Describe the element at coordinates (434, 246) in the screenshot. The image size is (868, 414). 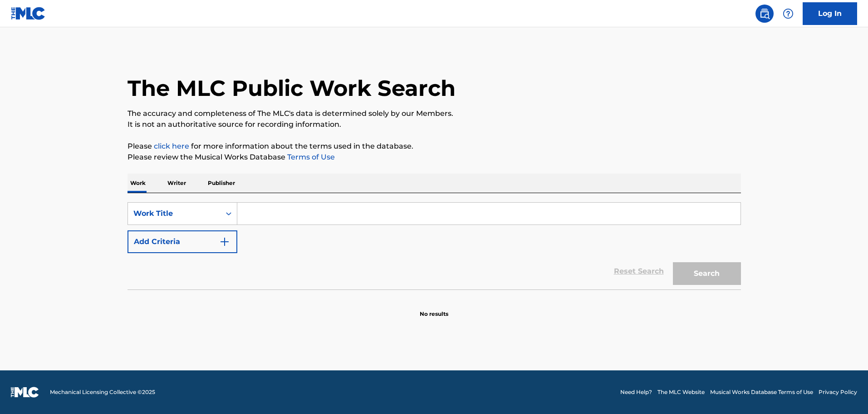
I see `form: Search Form` at that location.